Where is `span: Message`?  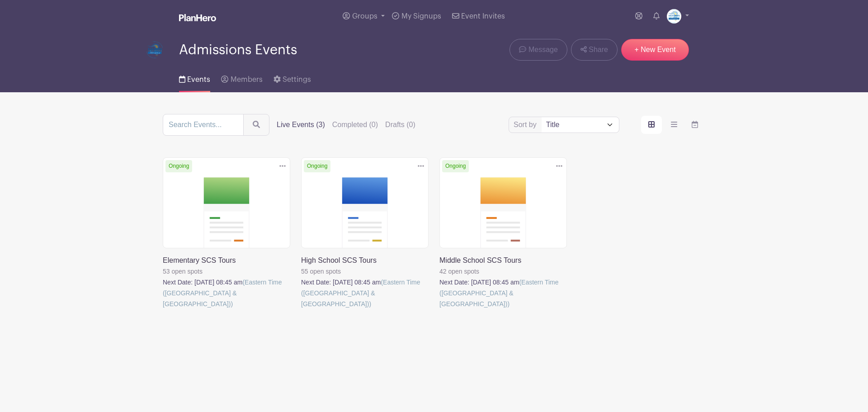 span: Message is located at coordinates (543, 50).